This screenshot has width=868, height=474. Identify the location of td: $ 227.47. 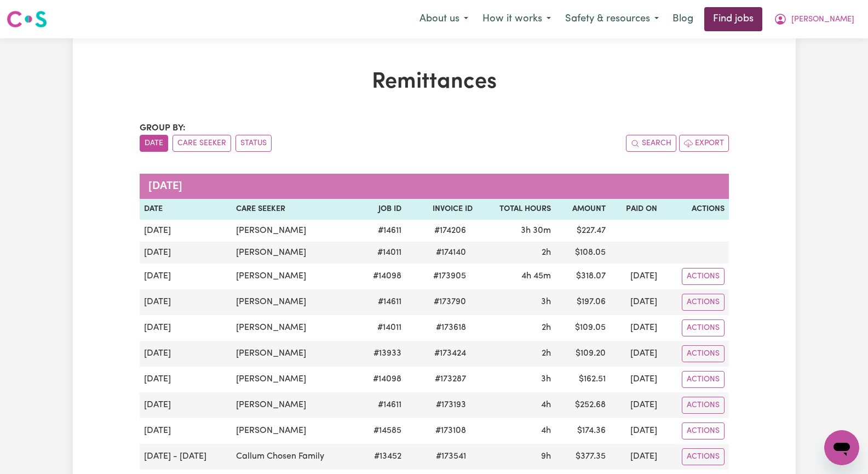
(583, 230).